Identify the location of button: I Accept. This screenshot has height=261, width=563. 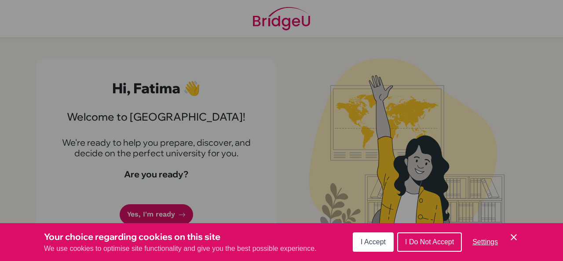
(373, 242).